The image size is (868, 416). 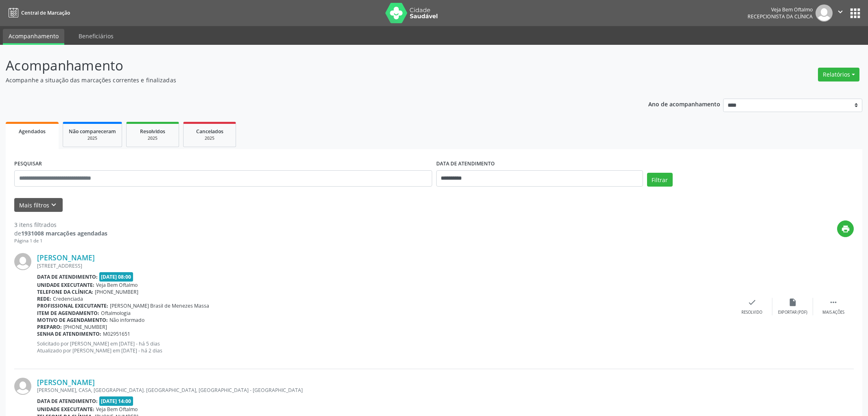 What do you see at coordinates (855, 13) in the screenshot?
I see `button: apps` at bounding box center [855, 13].